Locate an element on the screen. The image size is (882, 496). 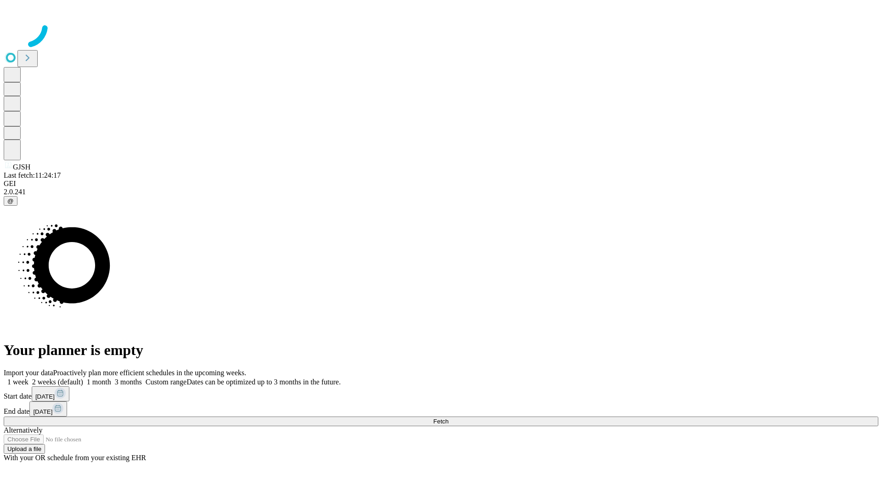
span: Dates can be optimized up to 3 months in the future. is located at coordinates (263, 382).